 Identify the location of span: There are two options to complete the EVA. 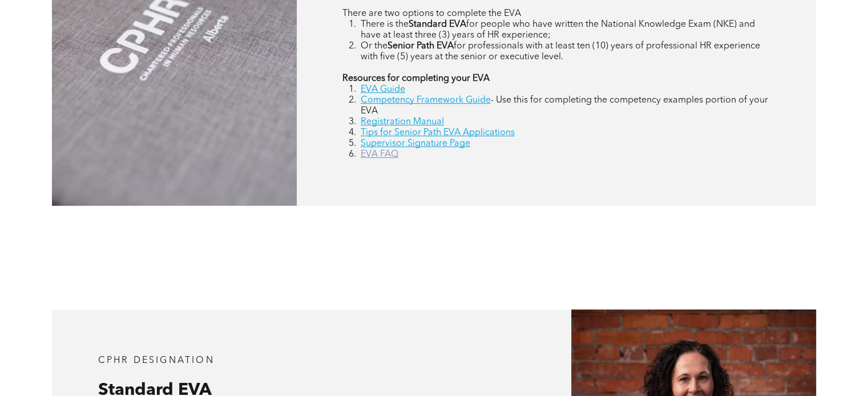
(432, 14).